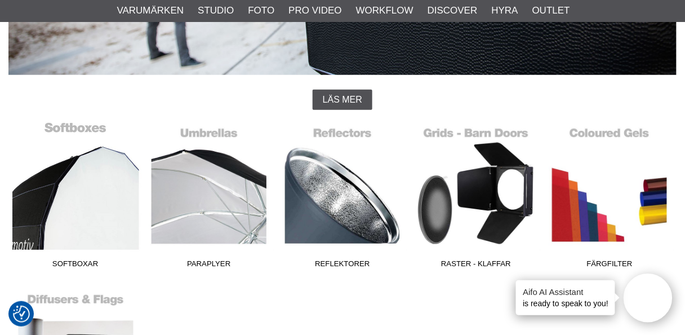 The height and width of the screenshot is (335, 685). Describe the element at coordinates (342, 197) in the screenshot. I see `a: Reflektorer` at that location.